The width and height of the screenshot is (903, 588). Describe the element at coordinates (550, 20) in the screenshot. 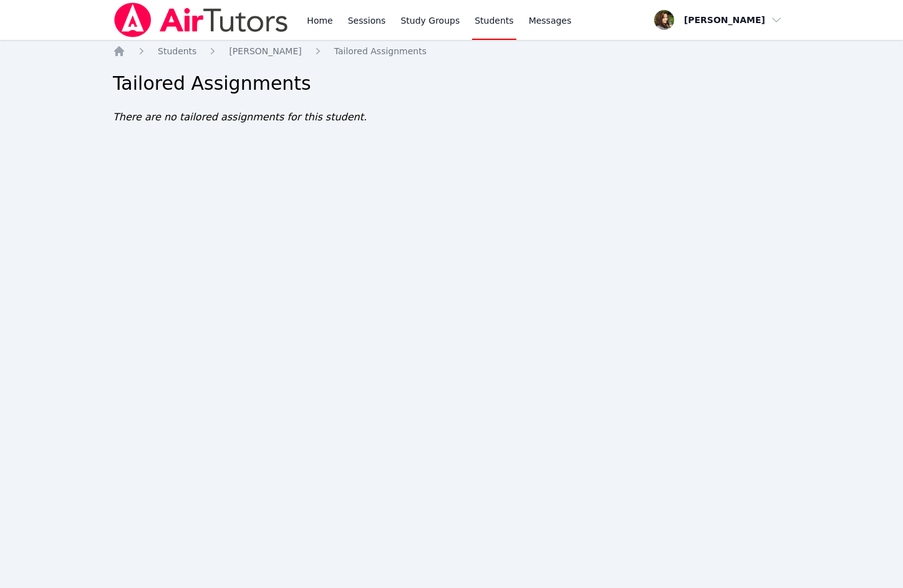

I see `span: Messages` at that location.